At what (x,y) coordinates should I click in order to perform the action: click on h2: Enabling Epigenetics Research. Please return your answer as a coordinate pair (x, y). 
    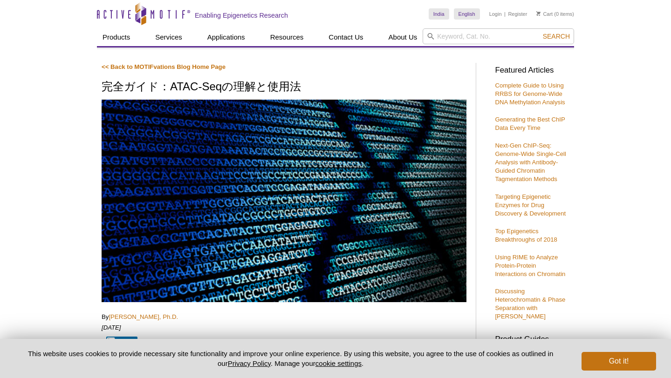
    Looking at the image, I should click on (241, 15).